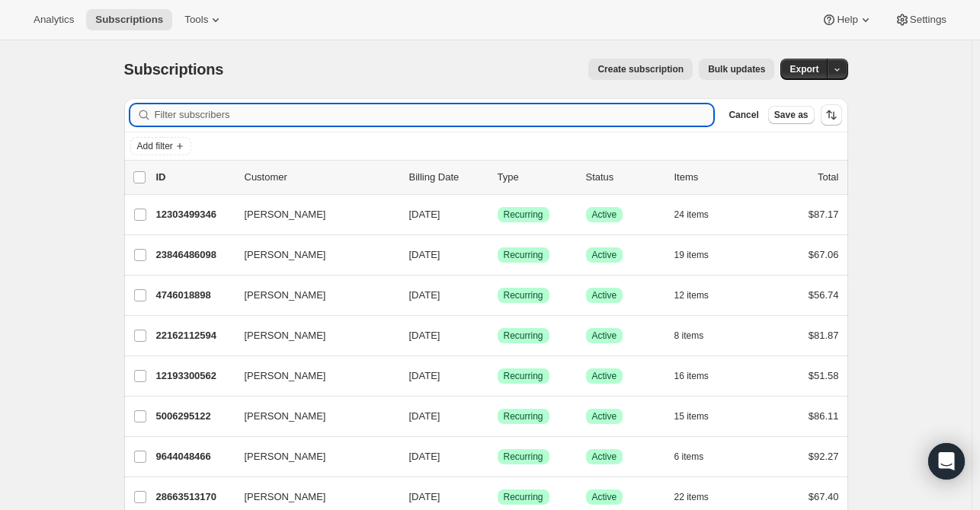  What do you see at coordinates (928, 20) in the screenshot?
I see `span: Settings` at bounding box center [928, 20].